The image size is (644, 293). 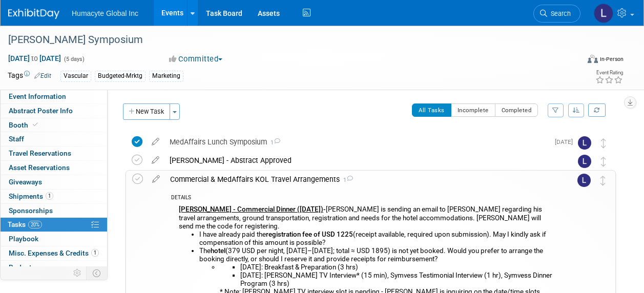 I want to click on a: Abstract Poster Info, so click(x=54, y=111).